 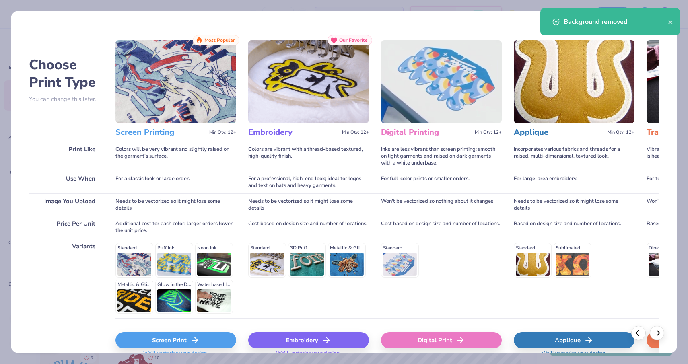 I want to click on div: For full-color prints or smaller orders., so click(x=441, y=182).